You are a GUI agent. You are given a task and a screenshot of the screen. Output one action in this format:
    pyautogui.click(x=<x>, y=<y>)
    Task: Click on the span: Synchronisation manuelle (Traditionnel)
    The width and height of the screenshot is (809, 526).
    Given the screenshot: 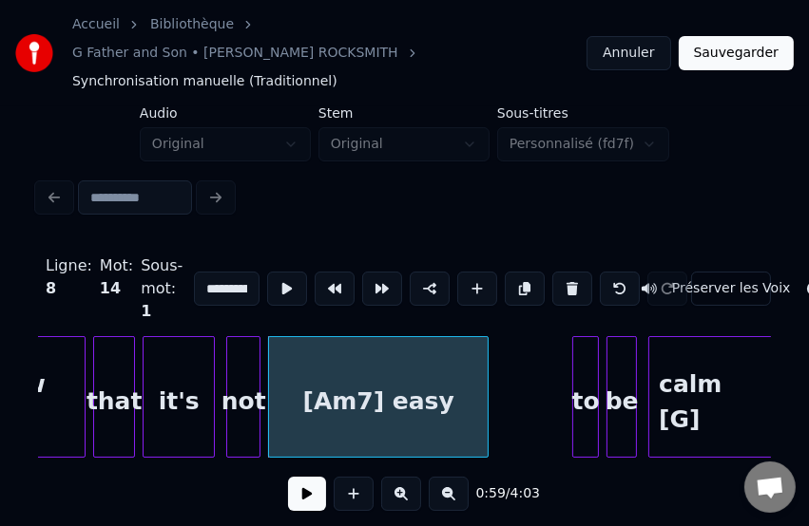 What is the action you would take?
    pyautogui.click(x=204, y=82)
    